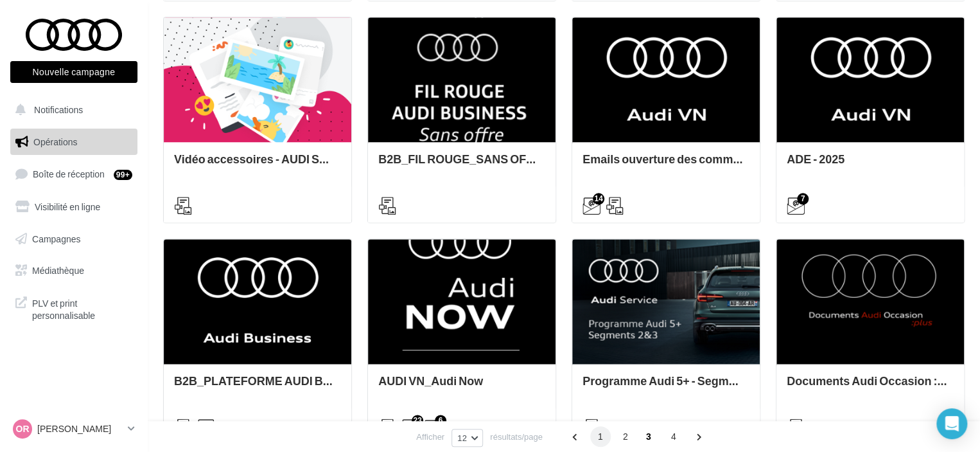 This screenshot has height=452, width=980. Describe the element at coordinates (257, 387) in the screenshot. I see `div: B2B_PLATEFORME AUDI BUSINESS` at that location.